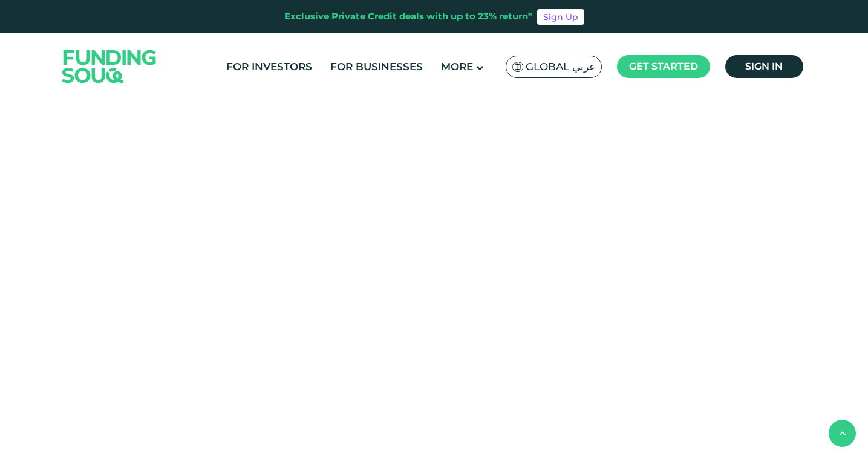 This screenshot has width=868, height=453. I want to click on a: Sign Up, so click(561, 17).